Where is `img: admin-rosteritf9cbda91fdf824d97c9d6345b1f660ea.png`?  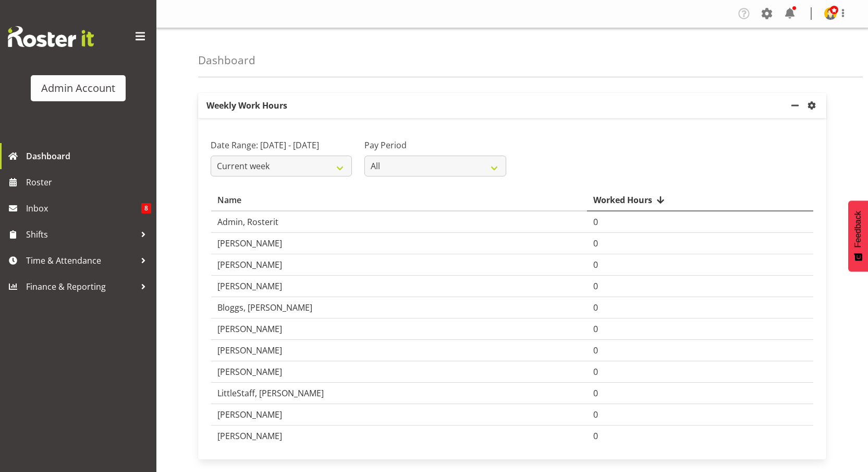
img: admin-rosteritf9cbda91fdf824d97c9d6345b1f660ea.png is located at coordinates (831, 13).